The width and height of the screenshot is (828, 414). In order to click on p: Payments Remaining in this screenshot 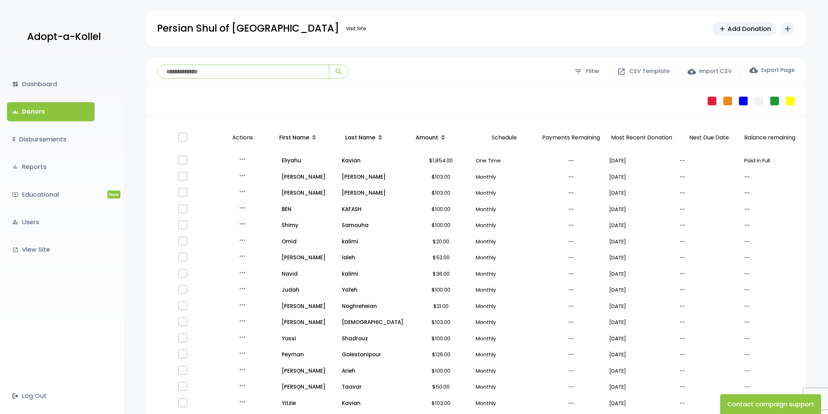, I will do `click(571, 138)`.